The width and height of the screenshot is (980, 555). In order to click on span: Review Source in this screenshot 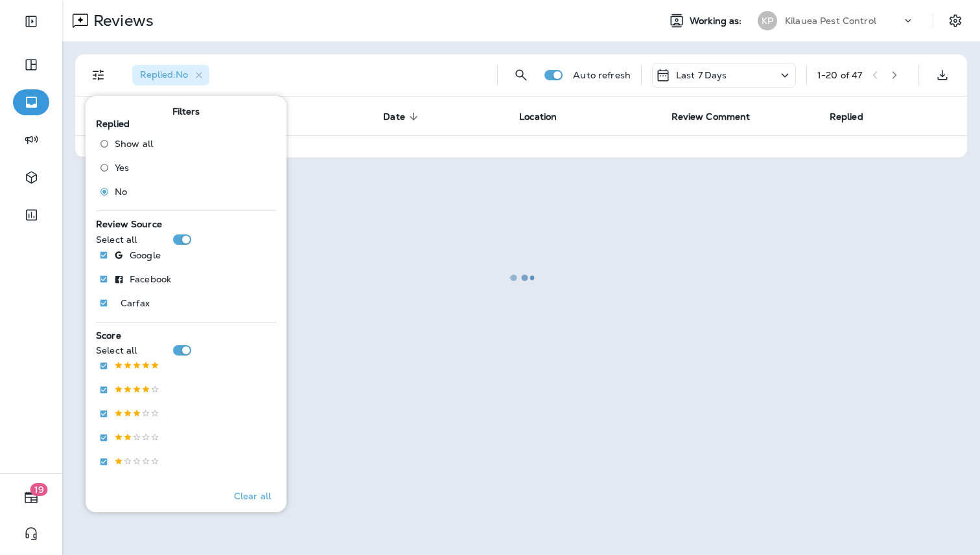, I will do `click(129, 224)`.